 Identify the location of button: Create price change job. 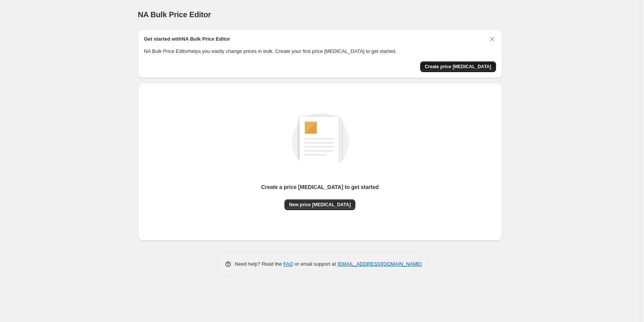
(458, 67).